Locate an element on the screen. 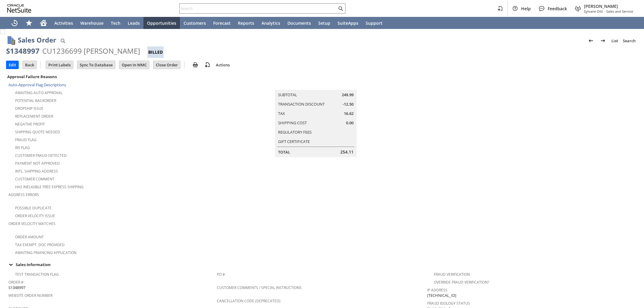  a: Customer Fraud Detected is located at coordinates (41, 155).